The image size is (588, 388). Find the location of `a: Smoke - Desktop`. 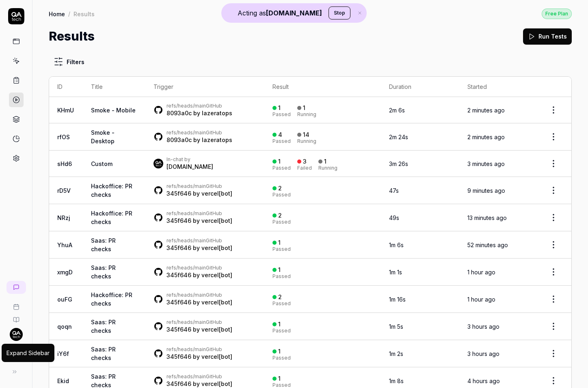

a: Smoke - Desktop is located at coordinates (103, 137).